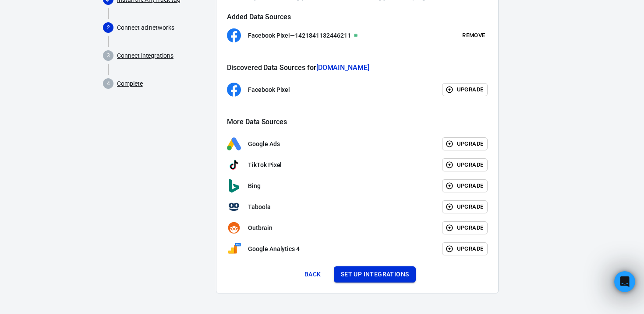  Describe the element at coordinates (130, 83) in the screenshot. I see `a: Complete` at that location.